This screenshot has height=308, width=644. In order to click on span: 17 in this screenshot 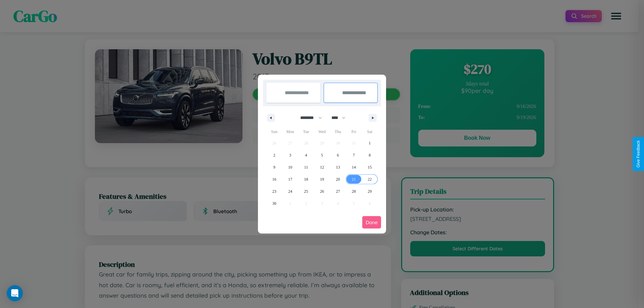, I will do `click(290, 179)`.